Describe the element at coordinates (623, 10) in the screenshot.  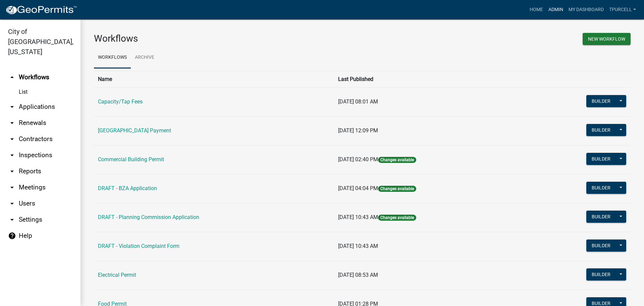
I see `a: Tpurcell` at that location.